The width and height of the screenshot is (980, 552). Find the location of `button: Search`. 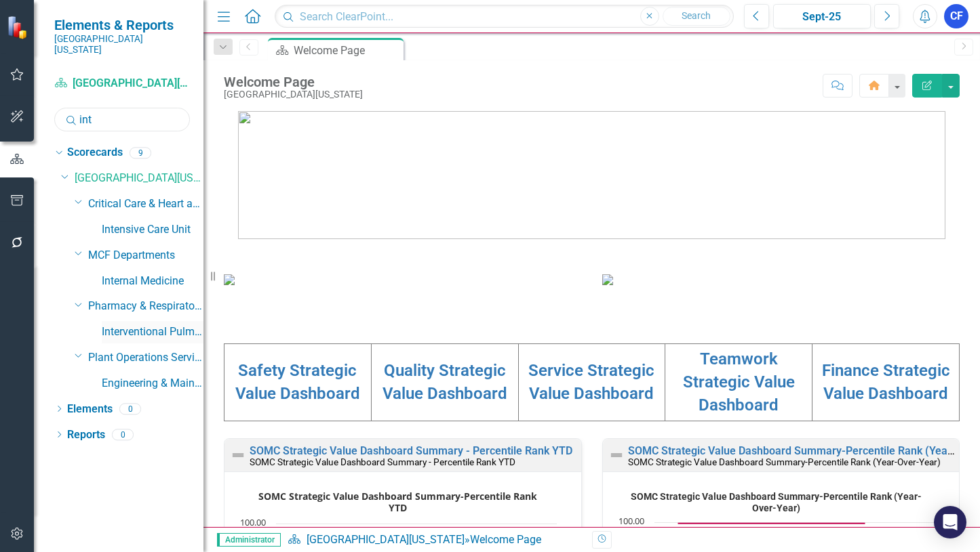

button: Search is located at coordinates (696, 16).